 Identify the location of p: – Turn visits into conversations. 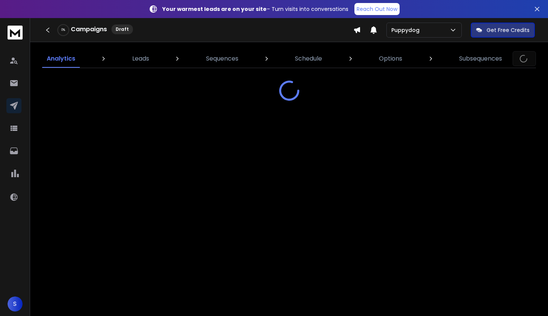
(255, 9).